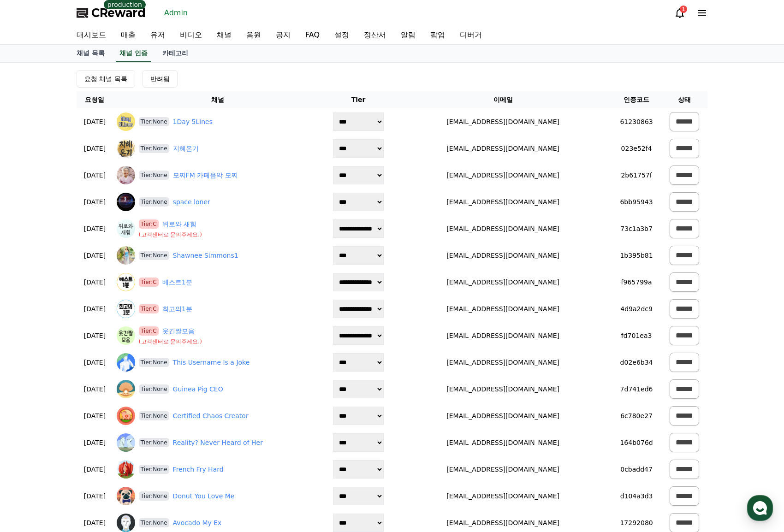 Image resolution: width=784 pixels, height=532 pixels. What do you see at coordinates (160, 78) in the screenshot?
I see `div: 반려됨` at bounding box center [160, 78].